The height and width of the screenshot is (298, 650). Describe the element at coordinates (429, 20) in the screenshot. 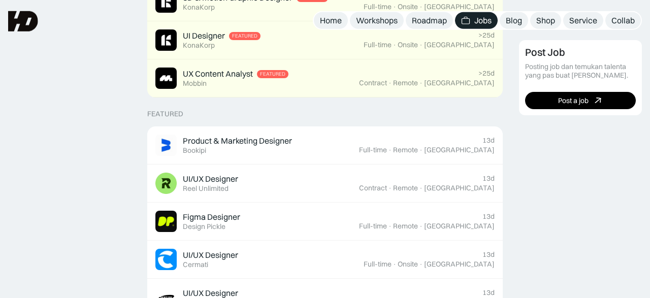

I see `a: Roadmap` at that location.